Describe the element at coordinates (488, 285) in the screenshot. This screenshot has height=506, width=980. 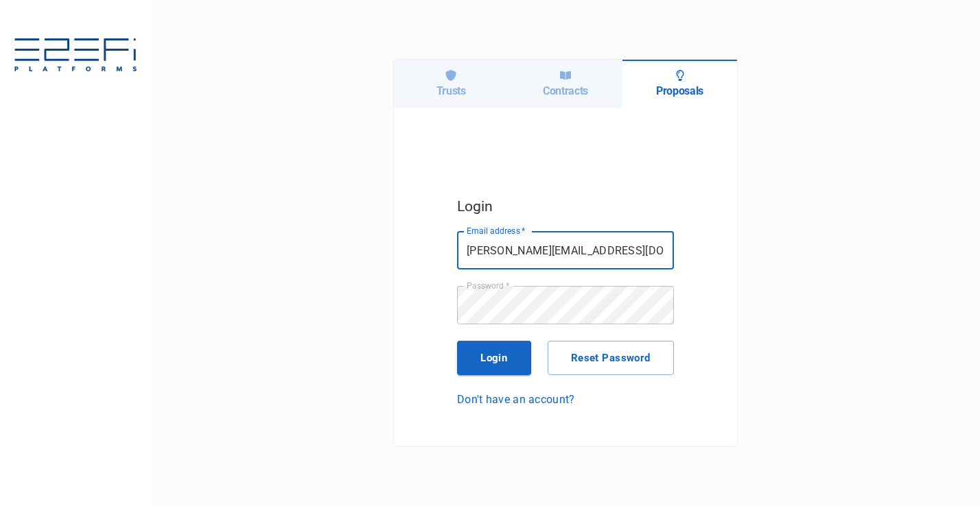
I see `label: Password` at that location.